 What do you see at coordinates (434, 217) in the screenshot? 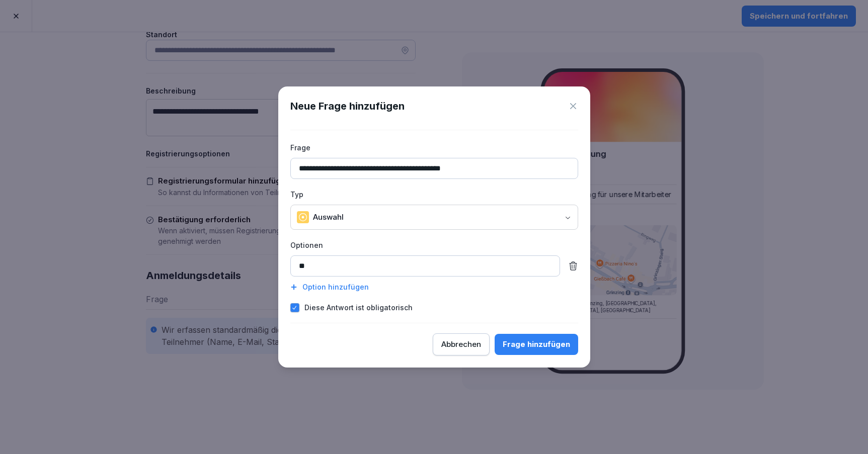
I see `button: Language` at bounding box center [434, 217].